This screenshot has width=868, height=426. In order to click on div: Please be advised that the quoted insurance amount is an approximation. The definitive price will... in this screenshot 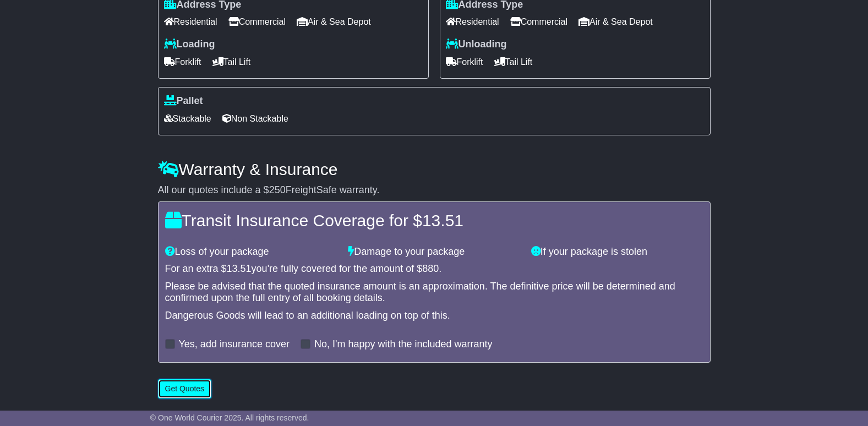, I will do `click(434, 292)`.